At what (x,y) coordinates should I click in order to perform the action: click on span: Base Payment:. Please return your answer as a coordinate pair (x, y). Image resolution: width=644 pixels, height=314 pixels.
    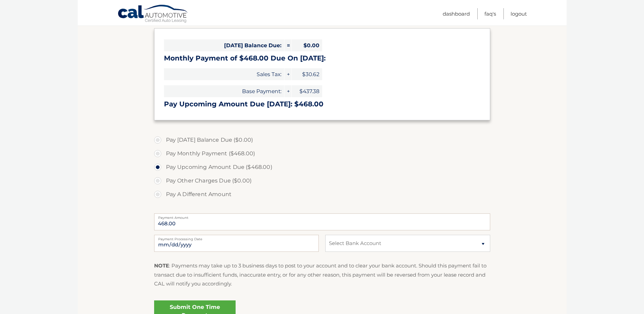
    Looking at the image, I should click on (224, 91).